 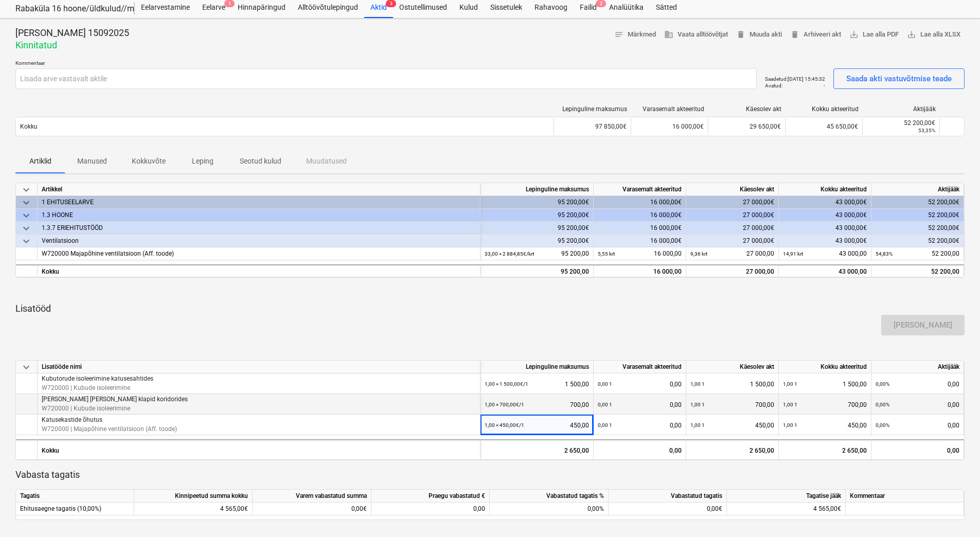 I want to click on div: 1 EHITUSEELARVE, so click(x=259, y=202).